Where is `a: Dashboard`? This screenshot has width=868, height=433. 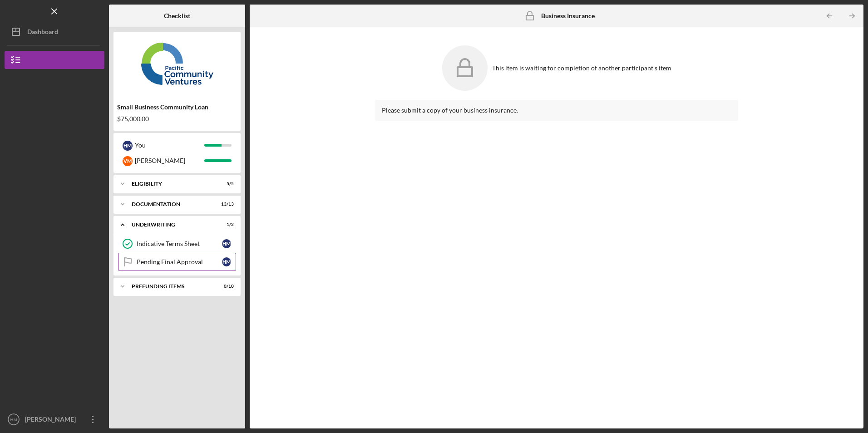 a: Dashboard is located at coordinates (54, 32).